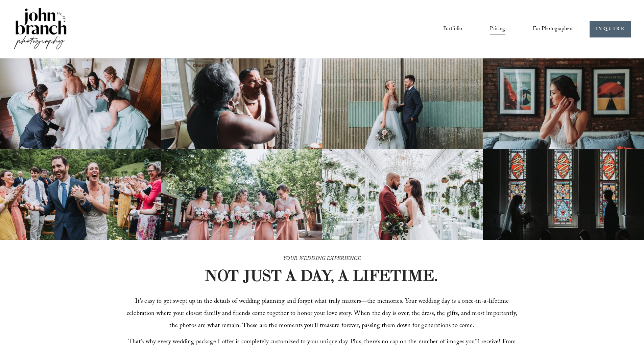 This screenshot has height=348, width=644. Describe the element at coordinates (564, 194) in the screenshot. I see `img: Silhouettes of a bride and groom facing each other in a church, with colorful stained glass windo...` at that location.